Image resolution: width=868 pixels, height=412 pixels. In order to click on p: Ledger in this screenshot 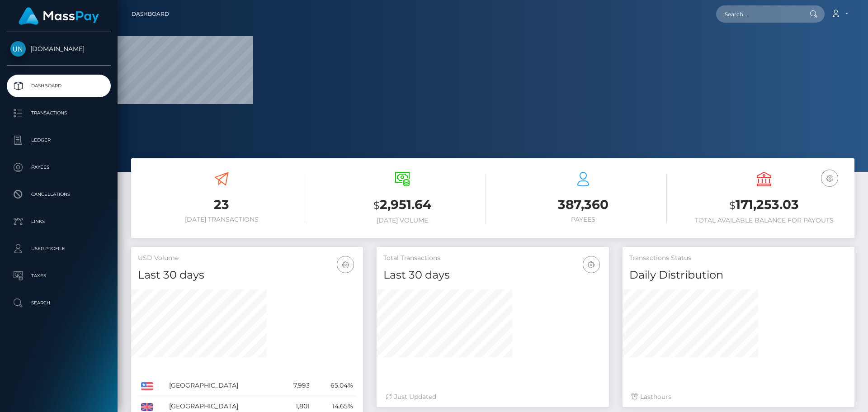, I will do `click(59, 140)`.